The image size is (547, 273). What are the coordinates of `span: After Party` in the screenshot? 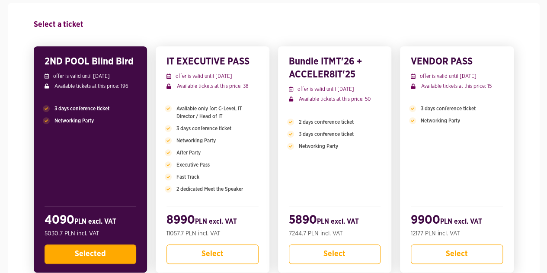 It's located at (189, 153).